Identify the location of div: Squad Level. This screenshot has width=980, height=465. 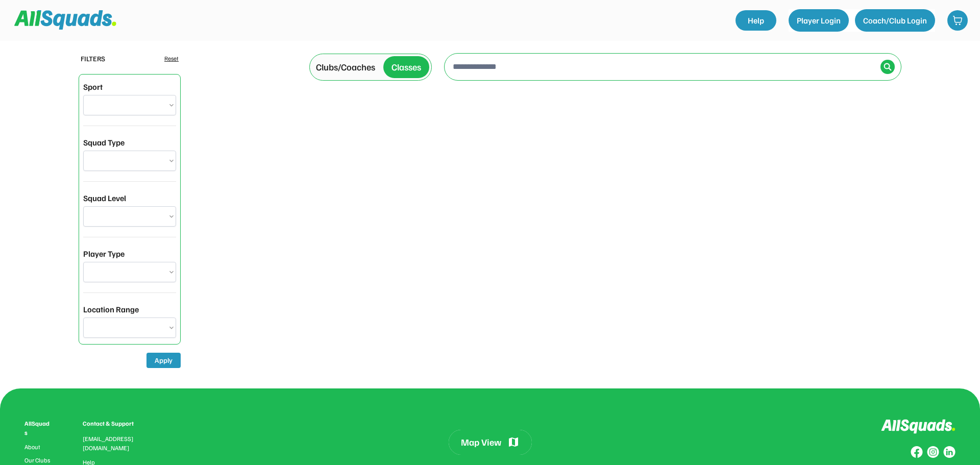
(104, 198).